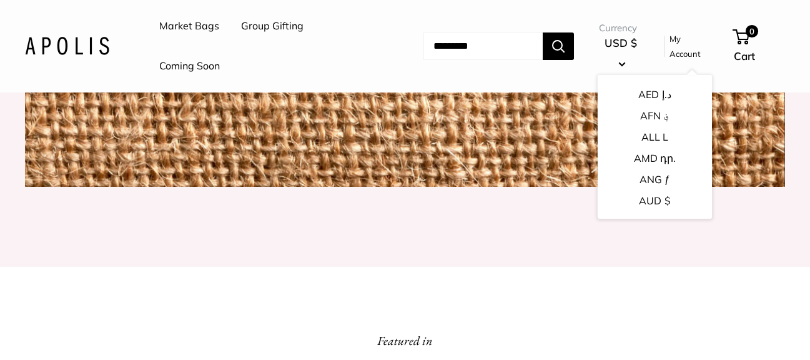  I want to click on a: 0 Cart, so click(759, 46).